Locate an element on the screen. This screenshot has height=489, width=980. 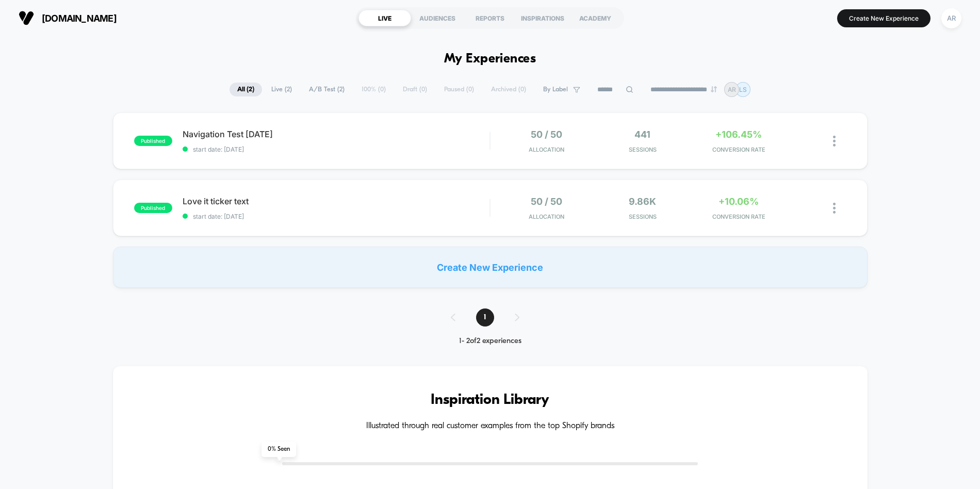
button: AR is located at coordinates (951, 19).